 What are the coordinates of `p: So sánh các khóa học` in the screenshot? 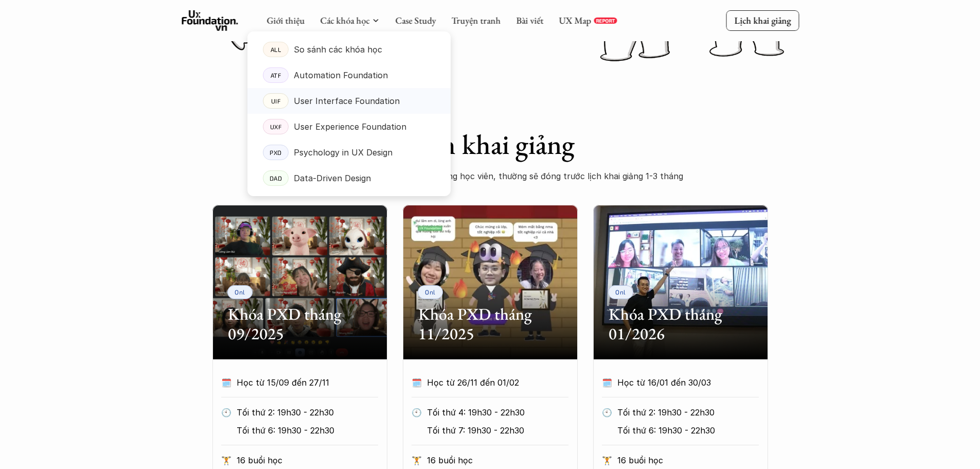 It's located at (338, 50).